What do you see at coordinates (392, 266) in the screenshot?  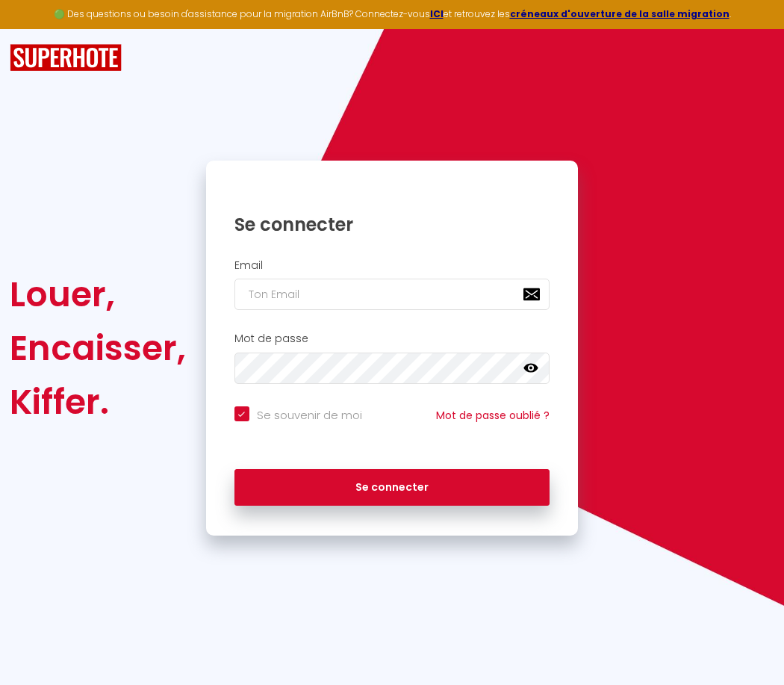 I see `h2: Email` at bounding box center [392, 266].